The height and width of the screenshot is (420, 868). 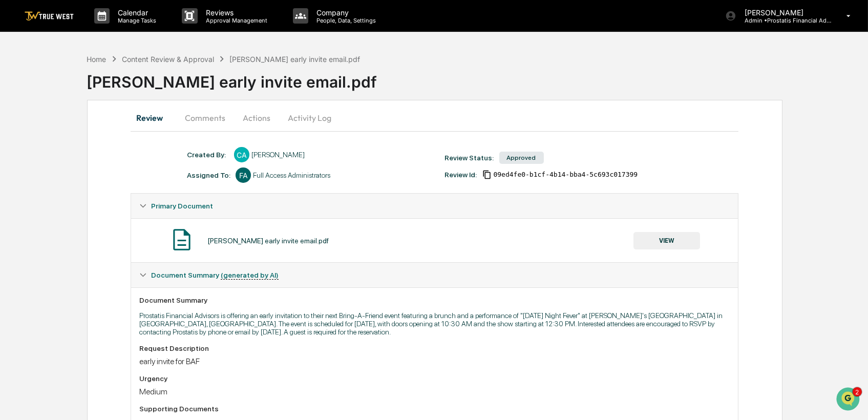 What do you see at coordinates (434, 275) in the screenshot?
I see `div: Document Summary (generated by AI)` at bounding box center [434, 275].